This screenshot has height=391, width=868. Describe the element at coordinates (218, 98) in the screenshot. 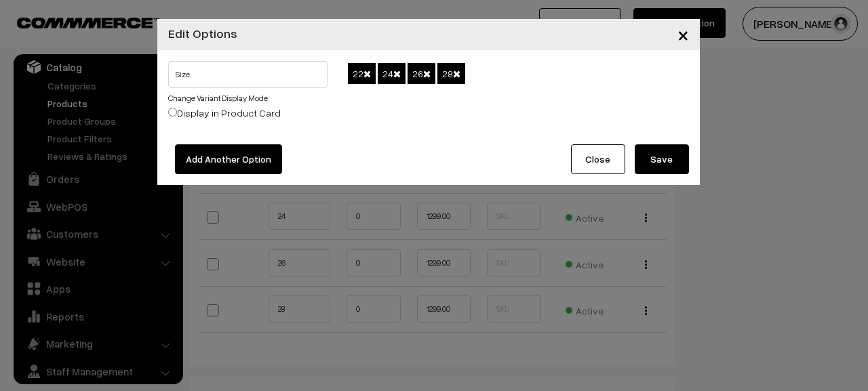

I see `a: Change Variant Display Mode` at that location.